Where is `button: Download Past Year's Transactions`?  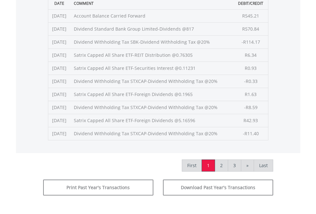
button: Download Past Year's Transactions is located at coordinates (218, 188).